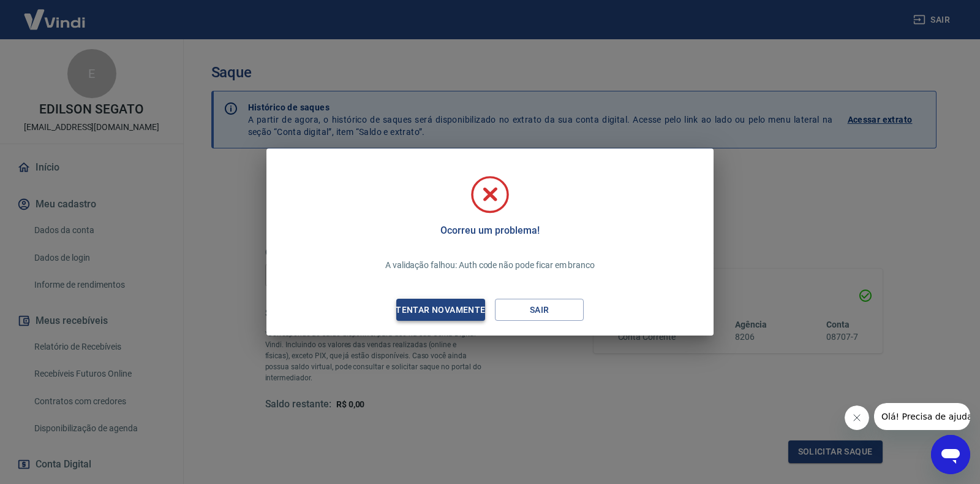 The image size is (980, 484). Describe the element at coordinates (490, 265) in the screenshot. I see `p: A validação falhou: Auth code não pode ficar em branco` at that location.